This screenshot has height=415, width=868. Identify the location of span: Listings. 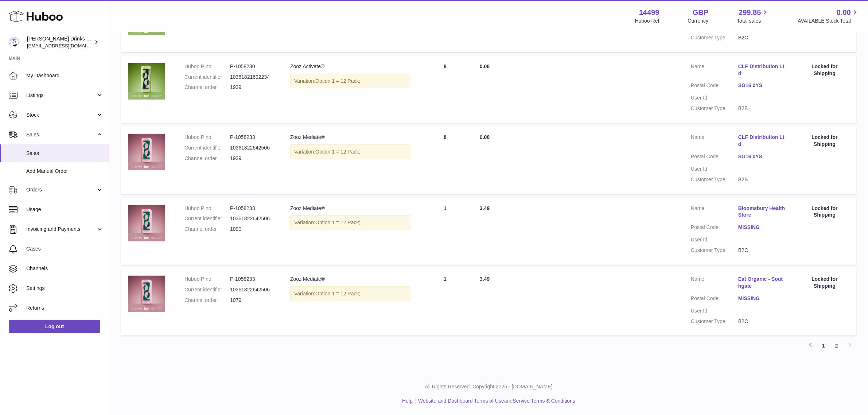
(61, 95).